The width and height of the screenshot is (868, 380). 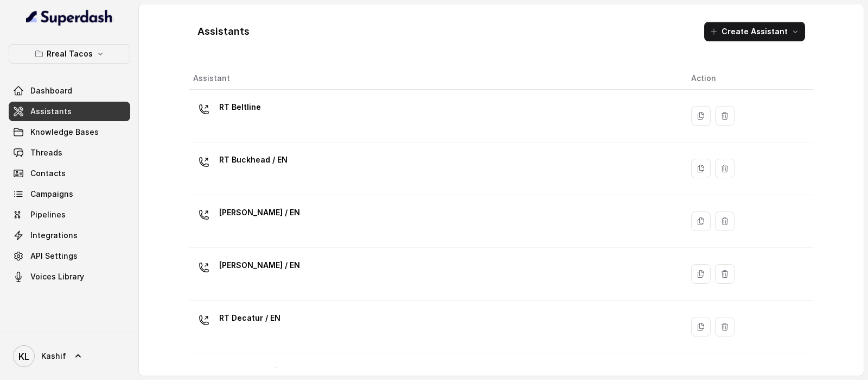 I want to click on span: Knowledge Bases, so click(x=65, y=132).